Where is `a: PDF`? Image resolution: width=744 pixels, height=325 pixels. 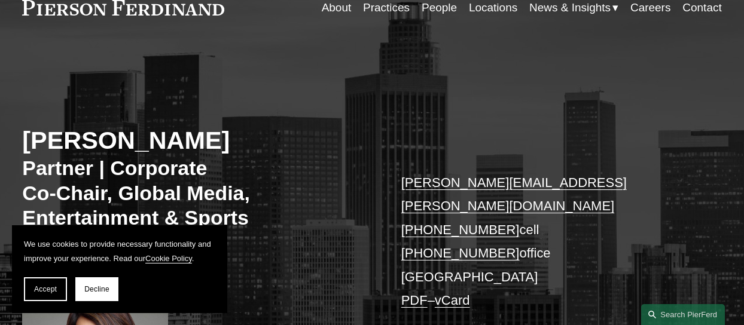
a: PDF is located at coordinates (414, 300).